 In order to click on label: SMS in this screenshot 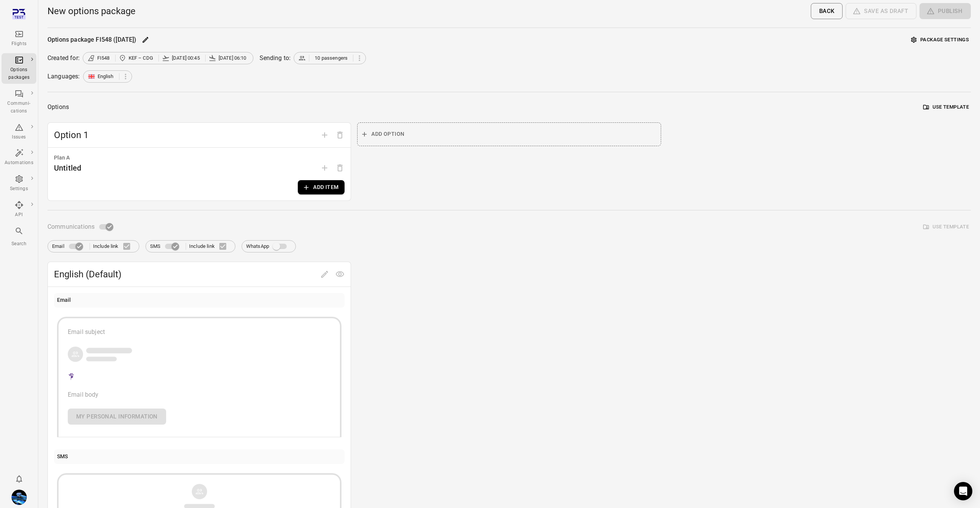, I will do `click(166, 246)`.